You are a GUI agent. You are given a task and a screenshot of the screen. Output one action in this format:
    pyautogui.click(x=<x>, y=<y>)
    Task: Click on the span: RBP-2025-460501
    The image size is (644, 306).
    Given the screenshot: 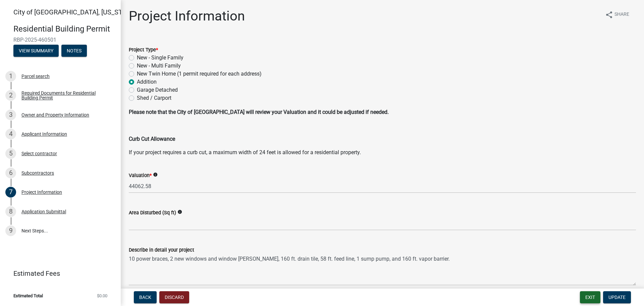 What is the action you would take?
    pyautogui.click(x=61, y=40)
    